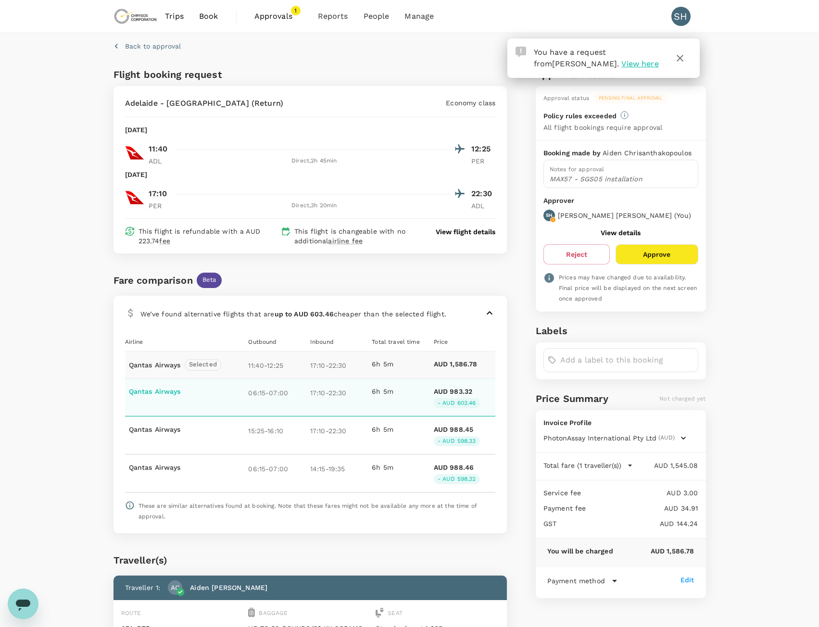 Image resolution: width=819 pixels, height=627 pixels. What do you see at coordinates (395, 613) in the screenshot?
I see `span: Seat` at bounding box center [395, 613].